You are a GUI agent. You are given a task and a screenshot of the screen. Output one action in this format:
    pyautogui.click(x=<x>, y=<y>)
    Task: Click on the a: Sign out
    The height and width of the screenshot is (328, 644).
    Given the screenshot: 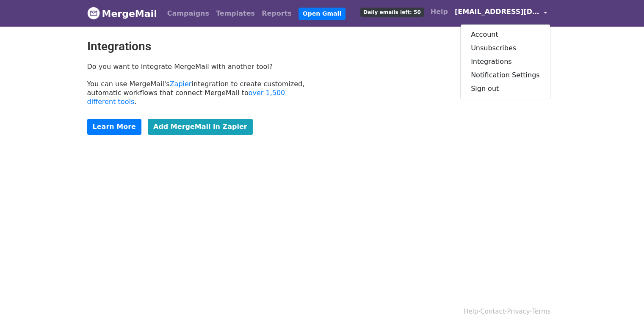 What is the action you would take?
    pyautogui.click(x=505, y=89)
    